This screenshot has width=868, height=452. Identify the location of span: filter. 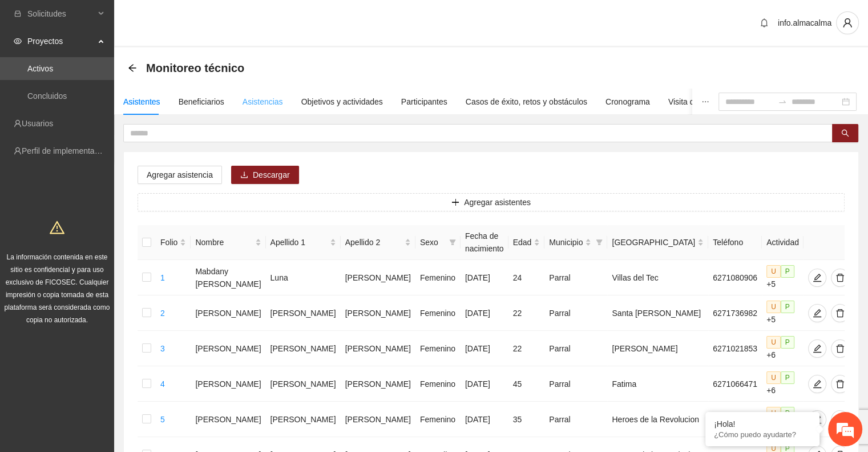
(453, 242).